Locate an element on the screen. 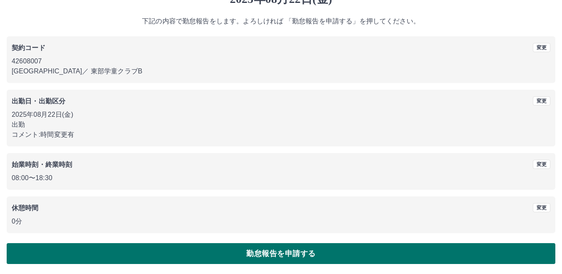 The width and height of the screenshot is (562, 274). p: 42608007 is located at coordinates (281, 61).